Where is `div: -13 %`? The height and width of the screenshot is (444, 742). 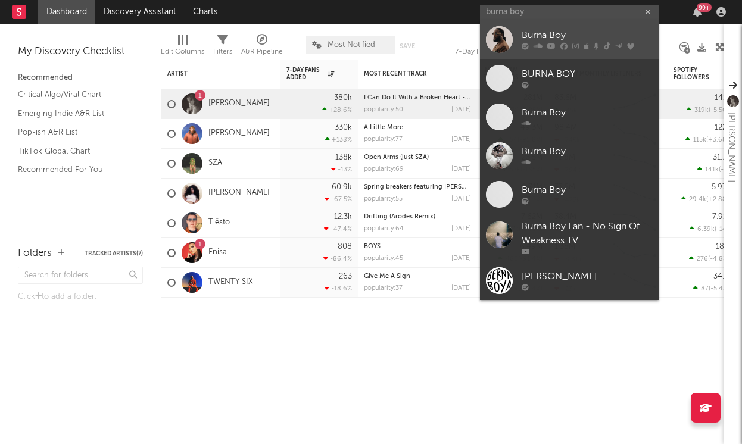 div: -13 % is located at coordinates (341, 169).